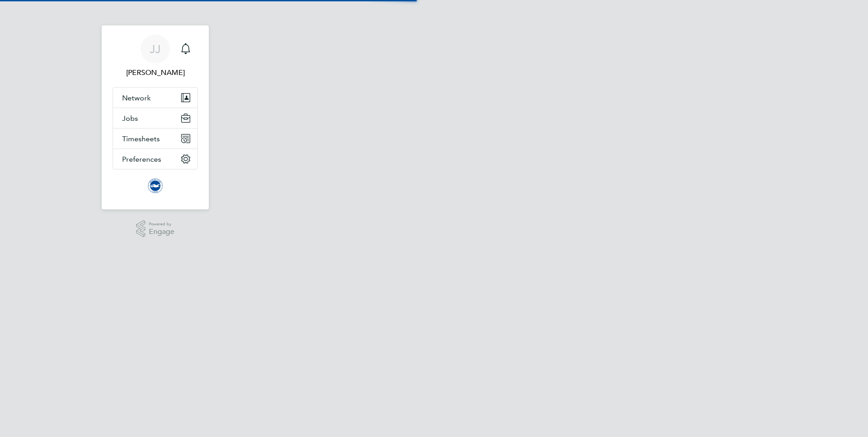  What do you see at coordinates (136, 98) in the screenshot?
I see `span: Network` at bounding box center [136, 98].